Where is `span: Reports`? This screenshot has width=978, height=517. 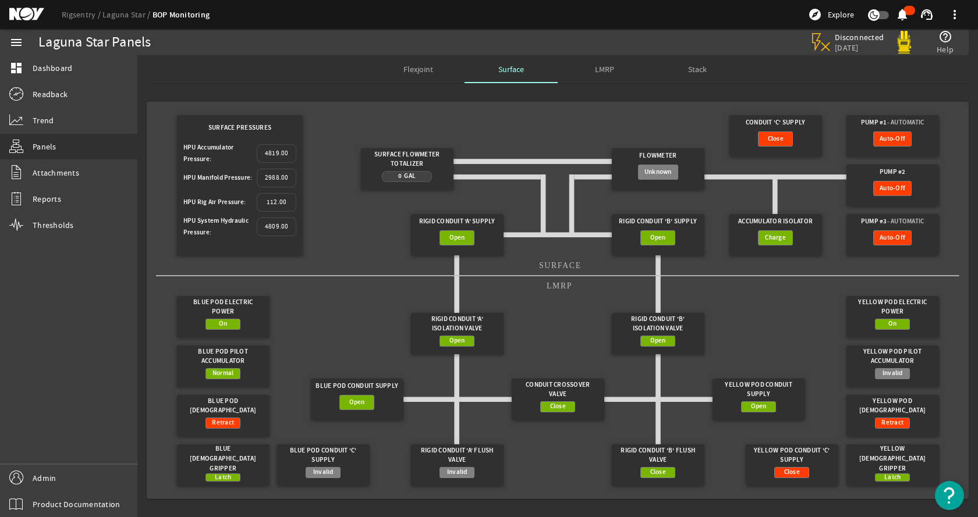
span: Reports is located at coordinates (47, 199).